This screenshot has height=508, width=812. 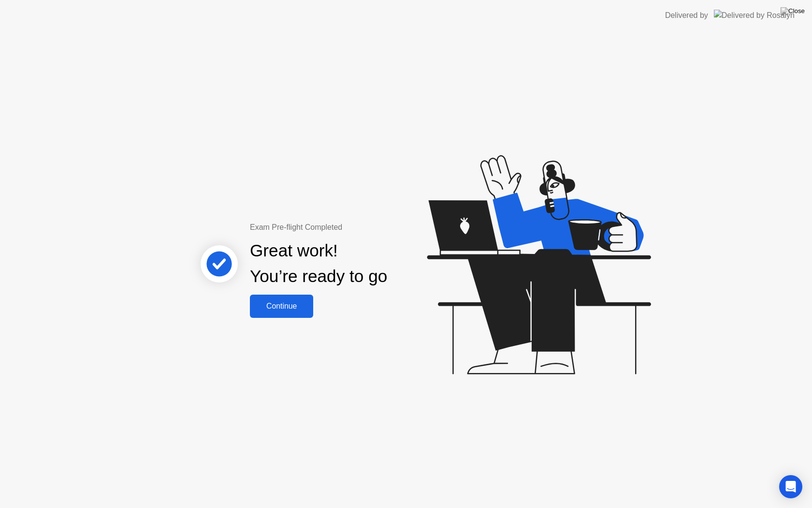 What do you see at coordinates (686, 15) in the screenshot?
I see `div: Delivered by` at bounding box center [686, 15].